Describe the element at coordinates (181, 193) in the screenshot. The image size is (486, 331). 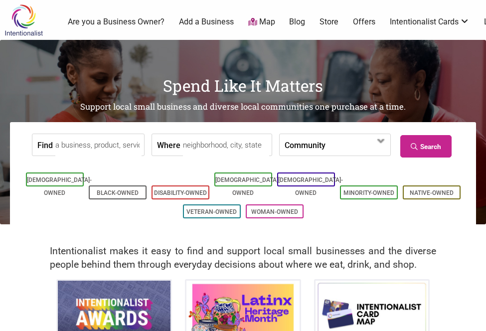
I see `a: Disability-Owned` at that location.